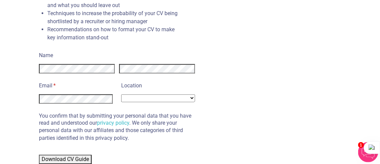 The image size is (380, 164). I want to click on span: Download CV Guide, so click(65, 159).